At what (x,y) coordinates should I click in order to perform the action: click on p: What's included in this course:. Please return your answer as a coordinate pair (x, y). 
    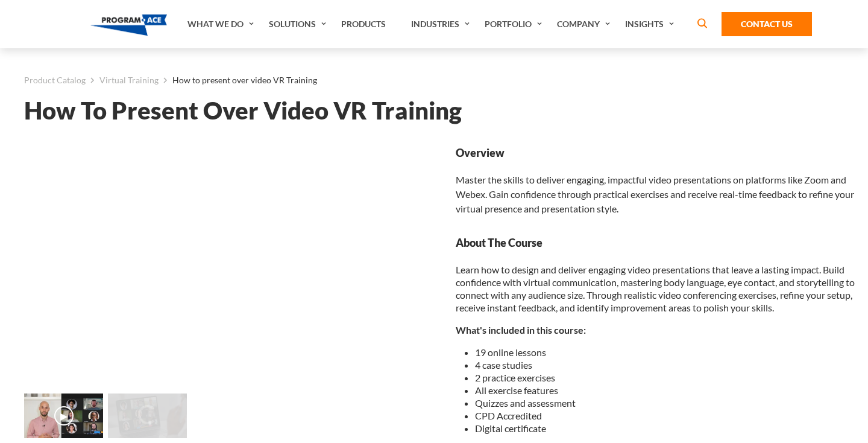
    Looking at the image, I should click on (661, 329).